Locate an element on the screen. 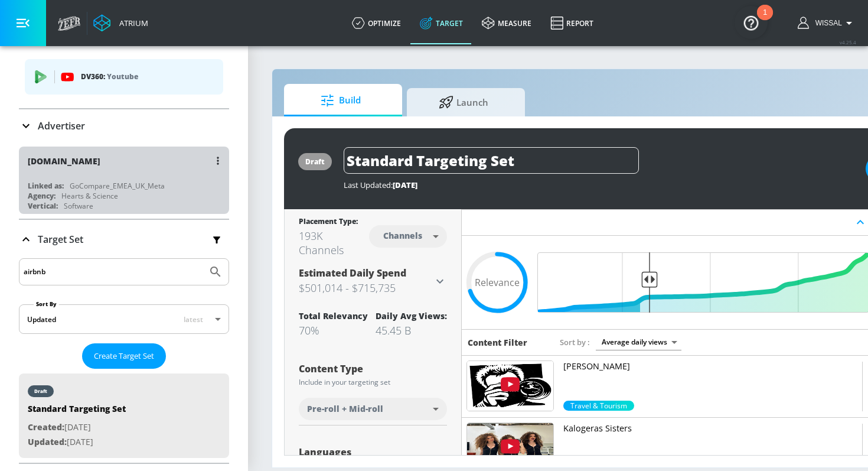 The image size is (868, 471). span: Travel & Tourism is located at coordinates (599, 405).